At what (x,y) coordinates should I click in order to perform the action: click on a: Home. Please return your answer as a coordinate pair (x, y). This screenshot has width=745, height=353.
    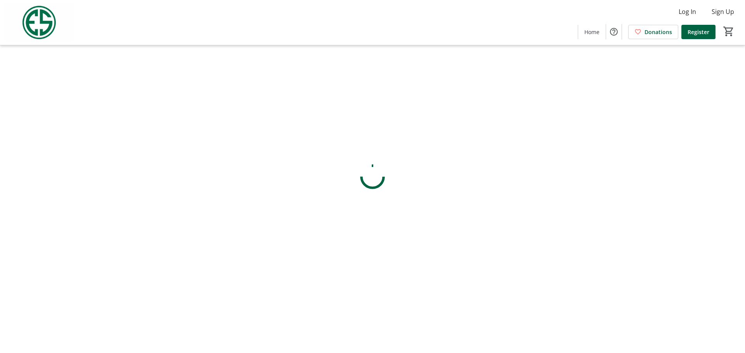
    Looking at the image, I should click on (591, 32).